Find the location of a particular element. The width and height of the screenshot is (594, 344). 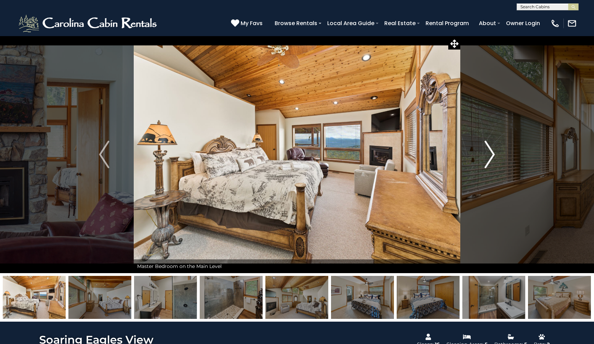

img: phone-regular-white.png is located at coordinates (555, 23).